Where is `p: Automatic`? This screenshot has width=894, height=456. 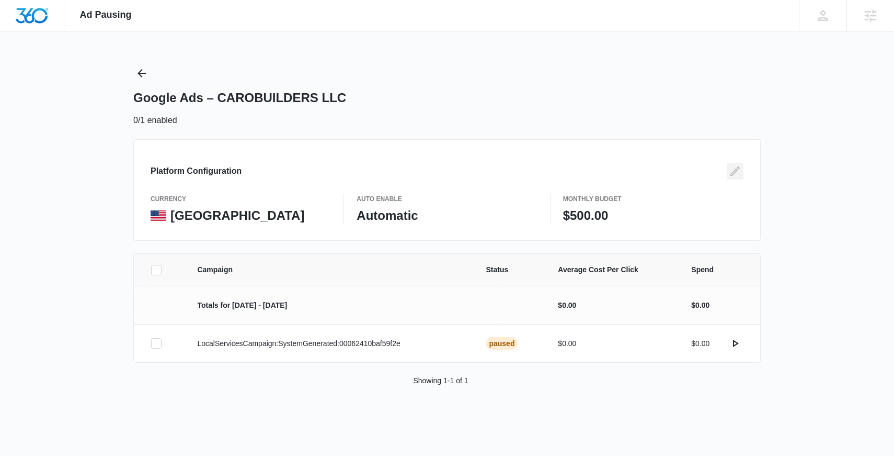
p: Automatic is located at coordinates (447, 216).